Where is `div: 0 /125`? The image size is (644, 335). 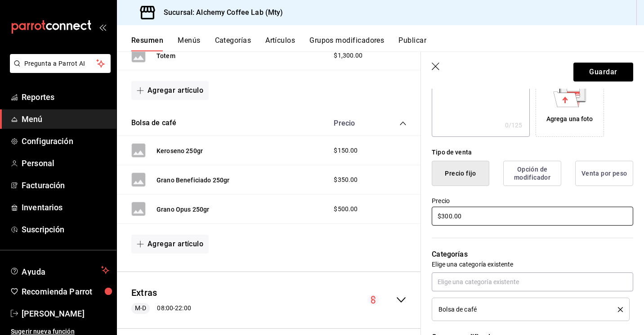 div: 0 /125 is located at coordinates (514, 125).